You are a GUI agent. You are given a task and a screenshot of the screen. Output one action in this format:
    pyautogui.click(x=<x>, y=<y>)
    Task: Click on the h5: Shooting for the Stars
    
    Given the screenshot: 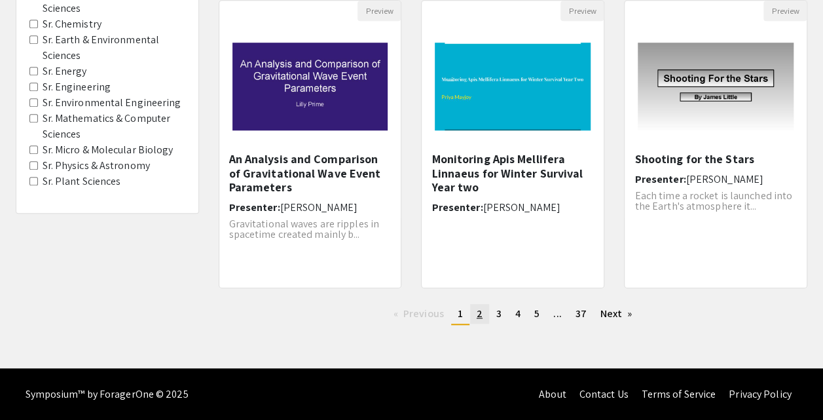 What is the action you would take?
    pyautogui.click(x=716, y=159)
    